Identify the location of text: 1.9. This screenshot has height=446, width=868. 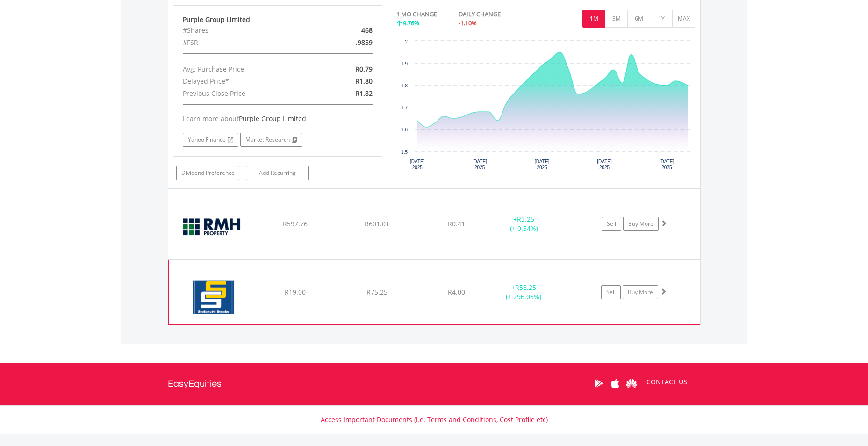
(404, 63).